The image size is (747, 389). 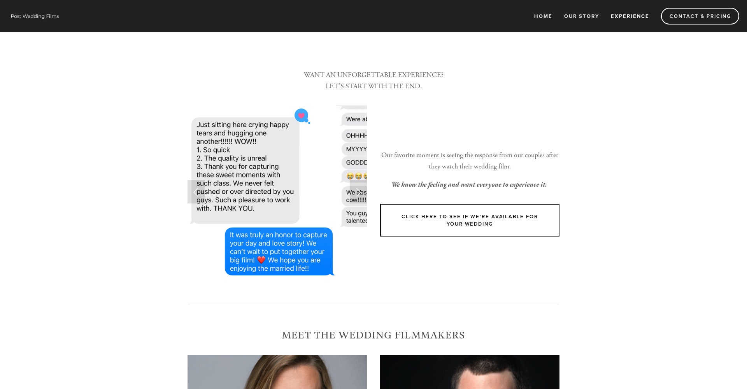 What do you see at coordinates (35, 16) in the screenshot?
I see `img: Wisconsin Wedding Videographer` at bounding box center [35, 16].